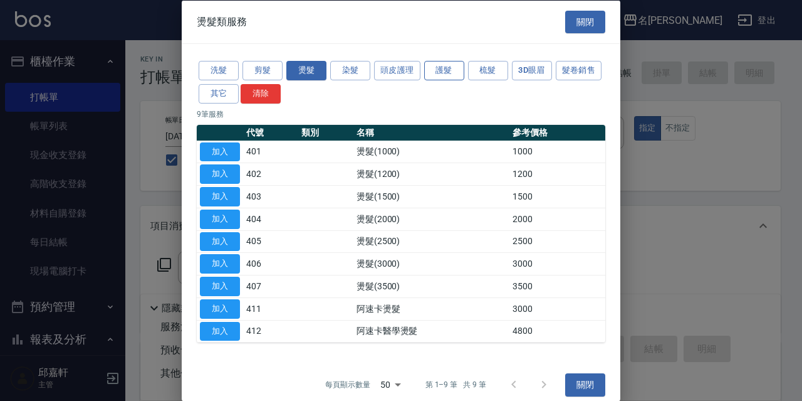 The height and width of the screenshot is (401, 802). Describe the element at coordinates (263, 70) in the screenshot. I see `button: 剪髮` at that location.